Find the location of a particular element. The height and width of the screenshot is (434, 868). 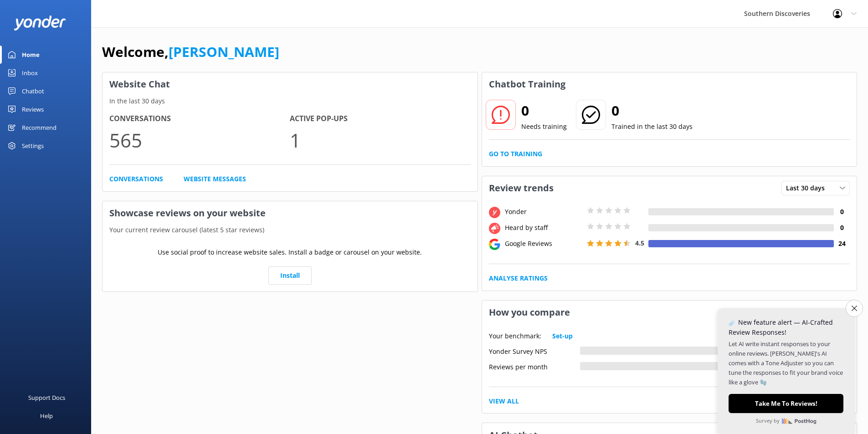

div: Help is located at coordinates (47, 416).